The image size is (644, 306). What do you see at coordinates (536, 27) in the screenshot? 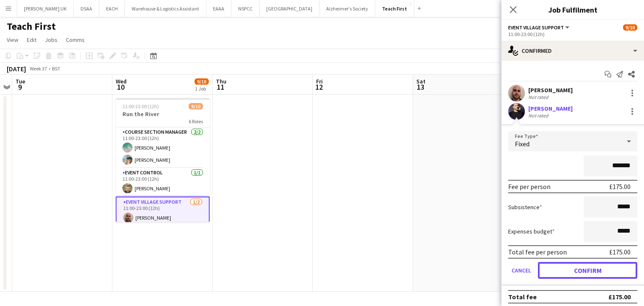
I see `span: Event Village Support` at bounding box center [536, 27].